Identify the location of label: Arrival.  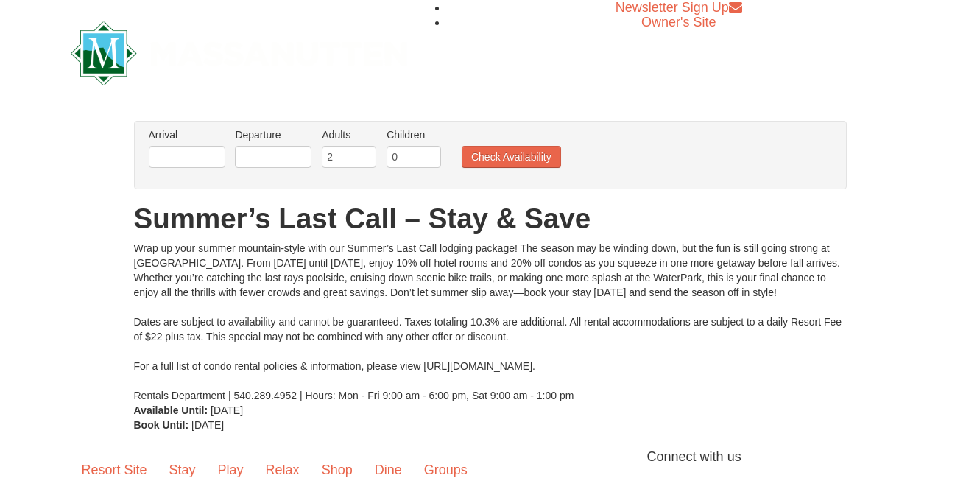
(187, 135).